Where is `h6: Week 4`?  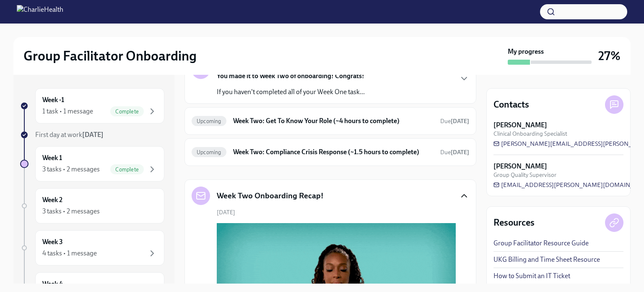 h6: Week 4 is located at coordinates (52, 284).